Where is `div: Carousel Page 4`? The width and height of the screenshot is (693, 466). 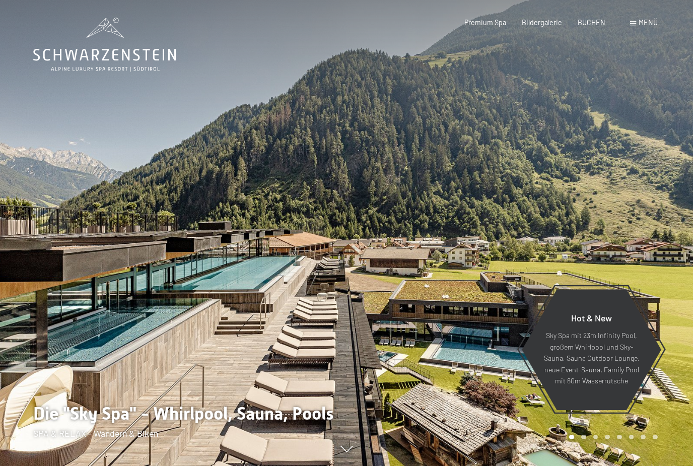
div: Carousel Page 4 is located at coordinates (607, 437).